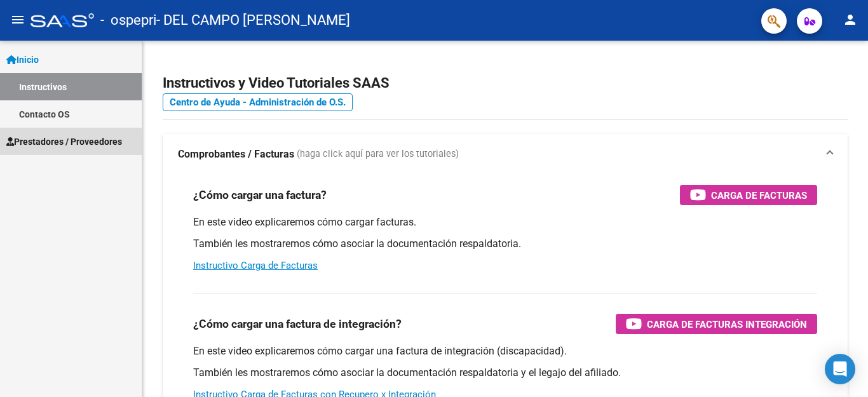 This screenshot has height=397, width=868. I want to click on h3: ¿Cómo cargar una factura de integración?, so click(297, 324).